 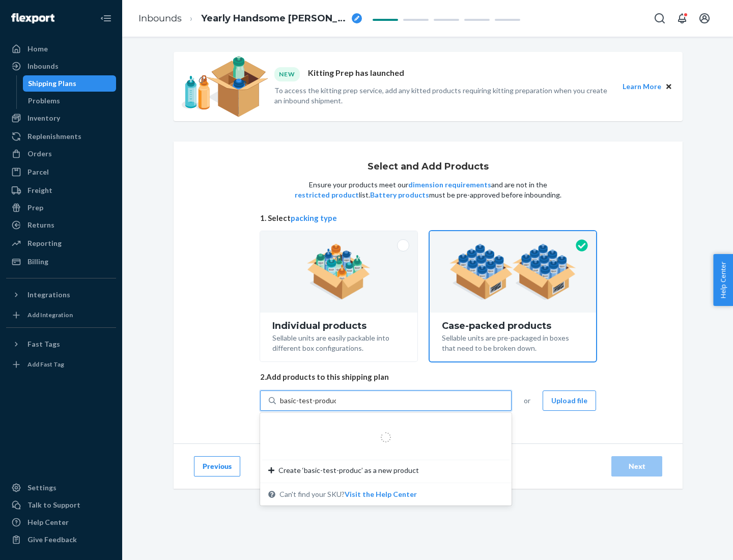 What do you see at coordinates (61, 172) in the screenshot?
I see `a: Parcel` at bounding box center [61, 172].